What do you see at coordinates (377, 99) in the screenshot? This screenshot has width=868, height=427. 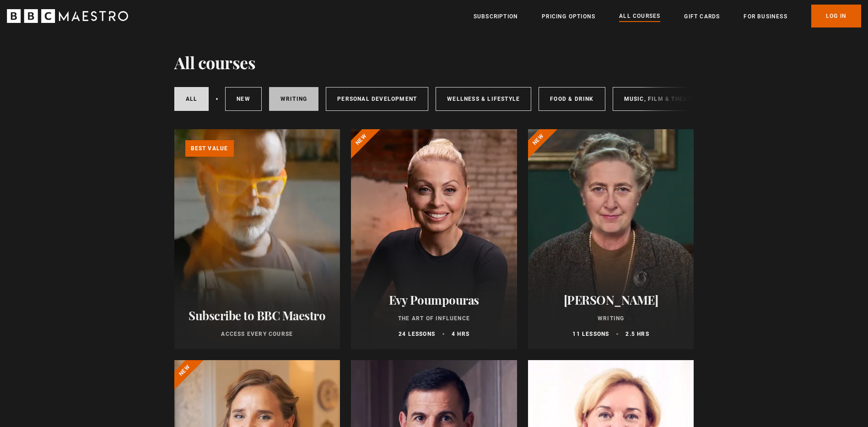 I see `a: Personal Development` at bounding box center [377, 99].